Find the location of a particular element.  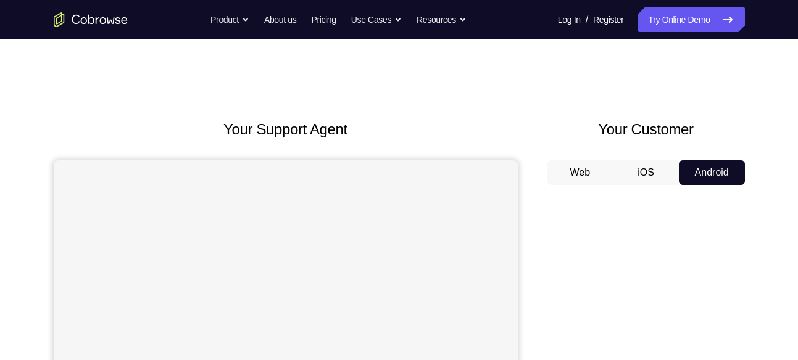

a: Register is located at coordinates (608, 20).